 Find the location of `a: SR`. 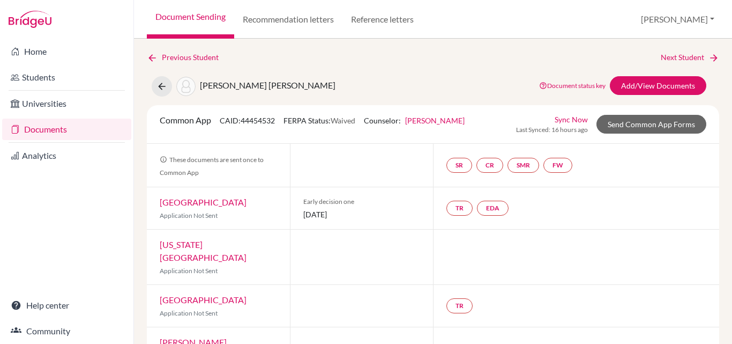

a: SR is located at coordinates (459, 165).